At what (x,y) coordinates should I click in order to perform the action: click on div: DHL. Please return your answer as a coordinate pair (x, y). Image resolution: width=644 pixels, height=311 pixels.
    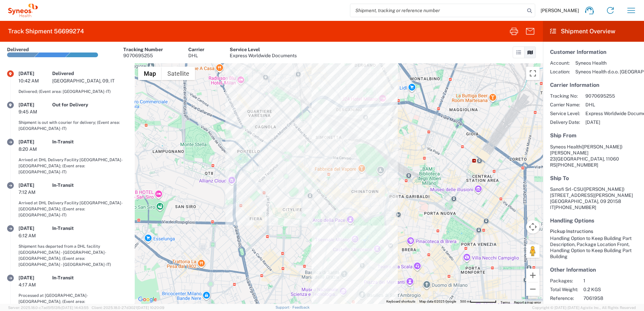
    Looking at the image, I should click on (196, 56).